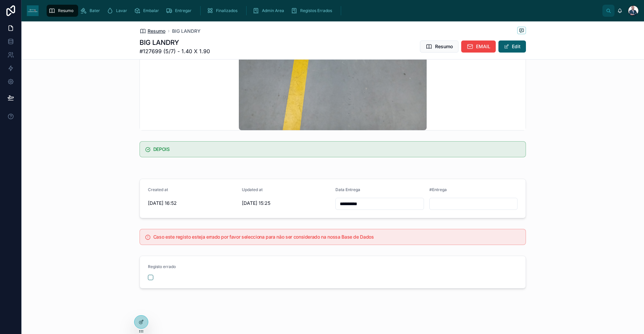  I want to click on span: Updated at, so click(252, 190).